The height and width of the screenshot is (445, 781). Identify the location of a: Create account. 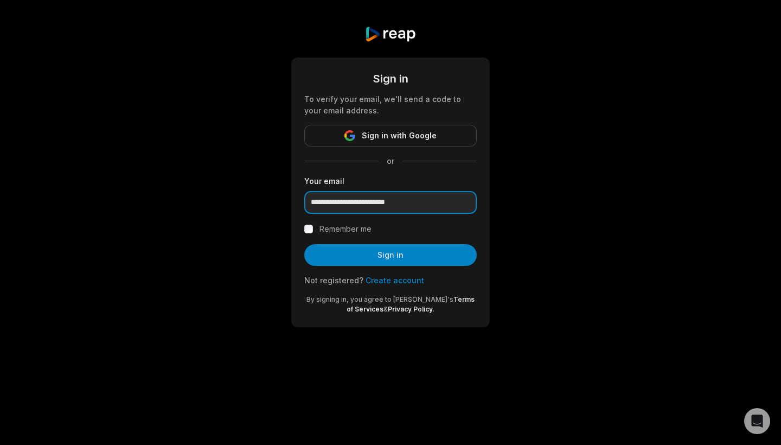
(395, 280).